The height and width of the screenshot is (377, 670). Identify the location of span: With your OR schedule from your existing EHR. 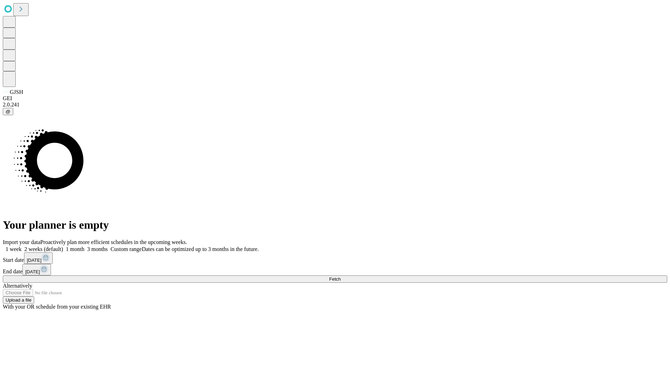
(57, 307).